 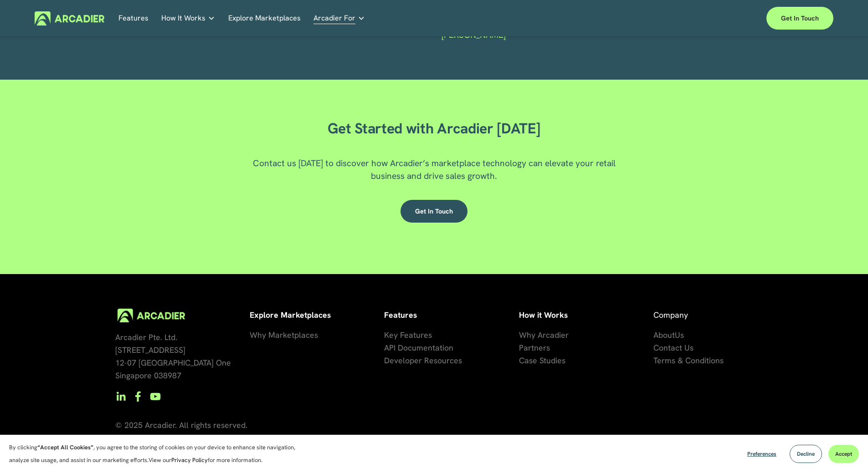 What do you see at coordinates (284, 335) in the screenshot?
I see `a: Why Marketplaces` at bounding box center [284, 335].